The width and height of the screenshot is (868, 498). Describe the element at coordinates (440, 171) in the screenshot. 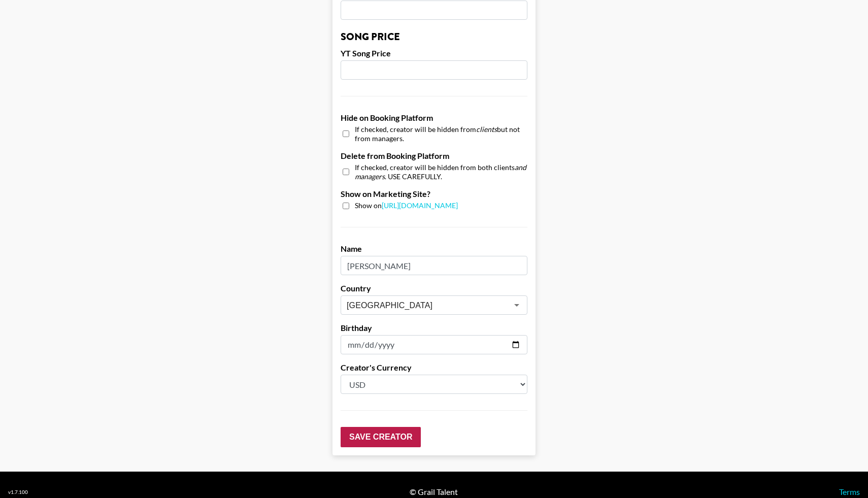

I see `em: and managers` at that location.